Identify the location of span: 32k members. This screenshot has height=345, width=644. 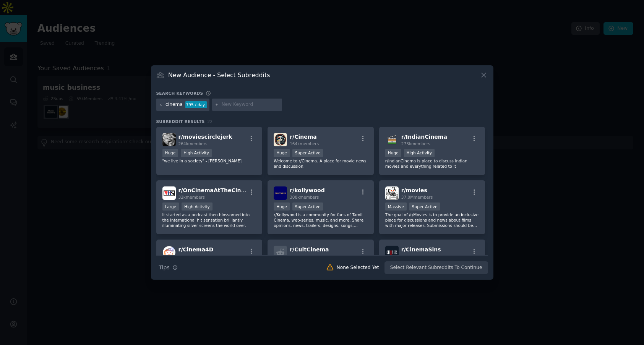
(192, 197).